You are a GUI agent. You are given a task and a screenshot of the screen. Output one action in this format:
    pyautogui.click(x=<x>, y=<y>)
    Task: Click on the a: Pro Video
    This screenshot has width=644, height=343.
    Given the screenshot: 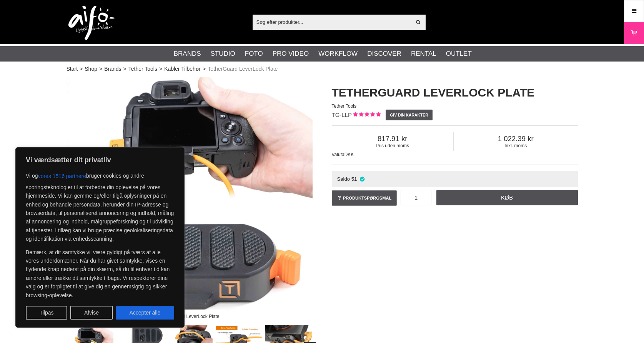 What is the action you would take?
    pyautogui.click(x=291, y=54)
    